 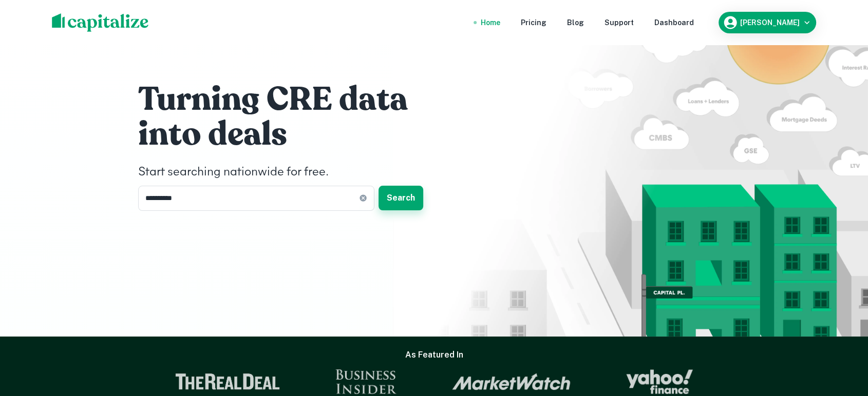 What do you see at coordinates (576, 23) in the screenshot?
I see `div: Blog` at bounding box center [576, 23].